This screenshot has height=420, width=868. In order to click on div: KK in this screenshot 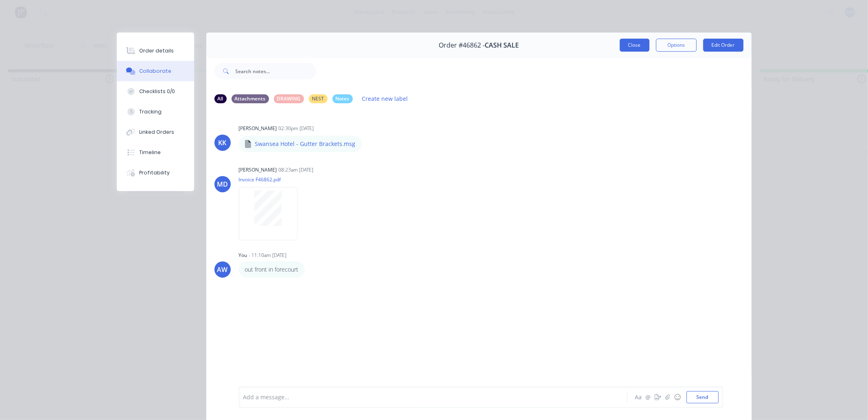, I will do `click(223, 143)`.